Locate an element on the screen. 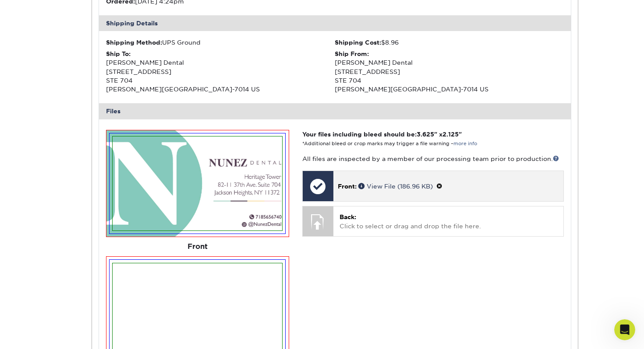 The height and width of the screenshot is (349, 644). p: Active is located at coordinates (52, 15).